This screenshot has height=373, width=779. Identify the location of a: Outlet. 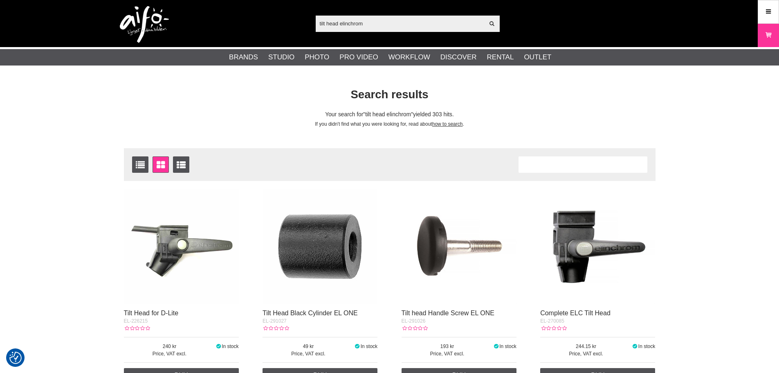
(537, 57).